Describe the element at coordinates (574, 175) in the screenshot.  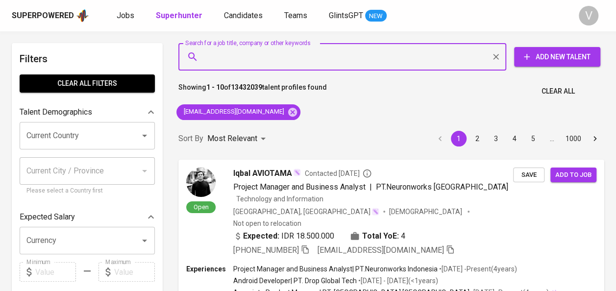
I see `button: Add to job` at that location.